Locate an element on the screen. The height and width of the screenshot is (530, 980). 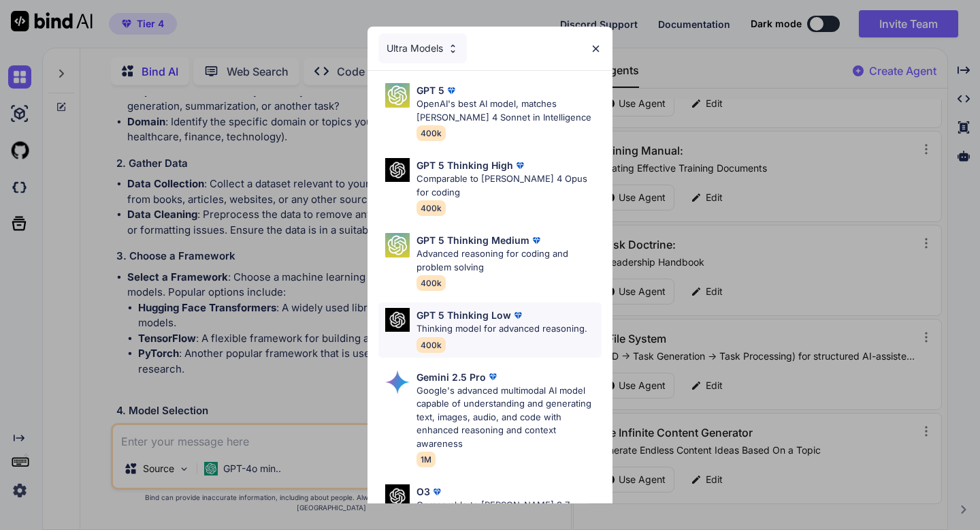
p: GPT 5 is located at coordinates (430, 90).